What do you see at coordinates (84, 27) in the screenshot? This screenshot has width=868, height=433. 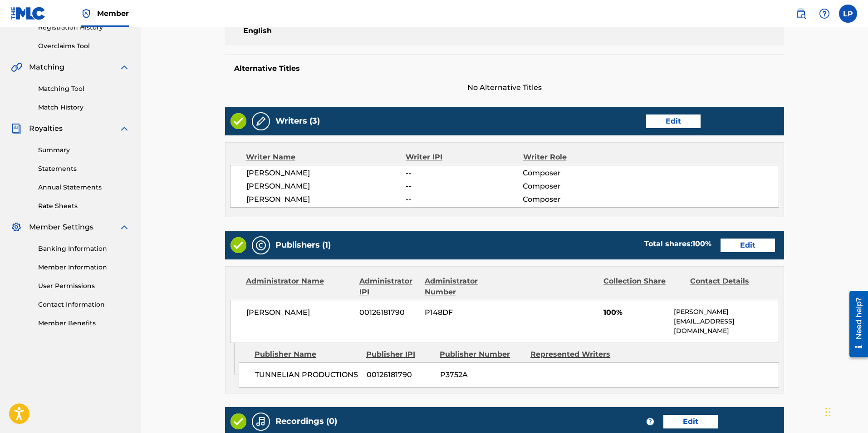 I see `a: Registration History` at bounding box center [84, 27].